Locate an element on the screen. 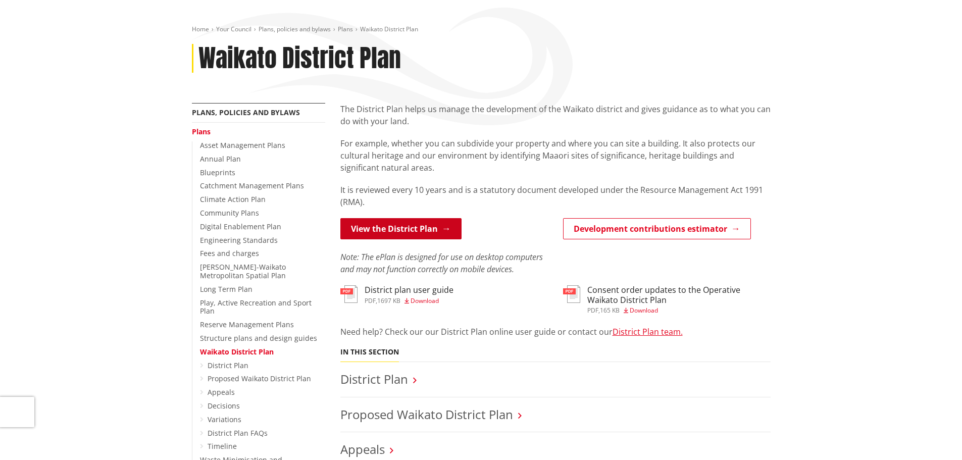  a: Asset Management Plans is located at coordinates (242, 145).